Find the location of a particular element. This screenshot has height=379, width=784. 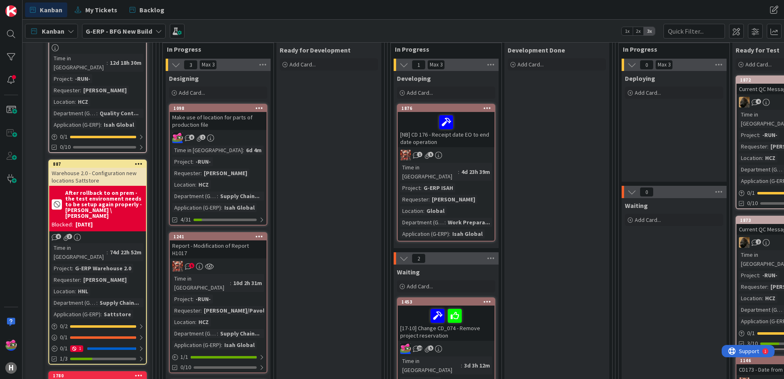

div: Supply Chain... is located at coordinates (240, 196).